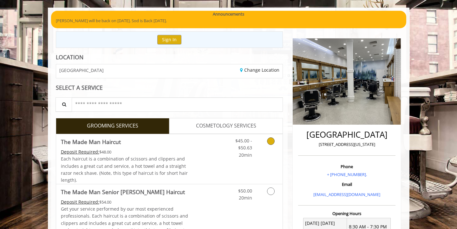  Describe the element at coordinates (244, 144) in the screenshot. I see `span: $45.00 - $50.63` at that location.